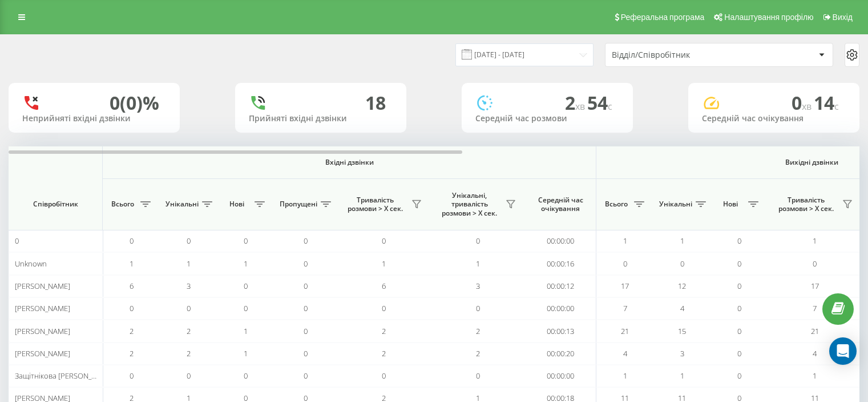 This screenshot has width=868, height=402. What do you see at coordinates (560, 353) in the screenshot?
I see `td: 00:00:20` at bounding box center [560, 353].